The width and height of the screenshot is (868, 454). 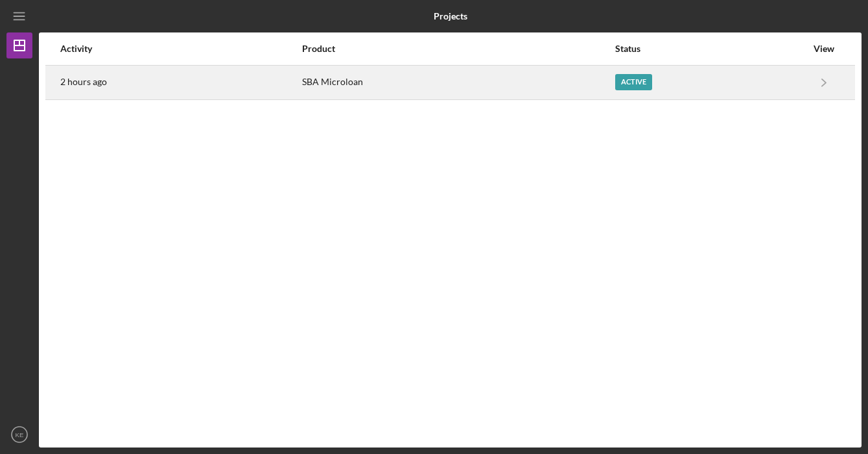 I want to click on div: Activity, so click(x=180, y=48).